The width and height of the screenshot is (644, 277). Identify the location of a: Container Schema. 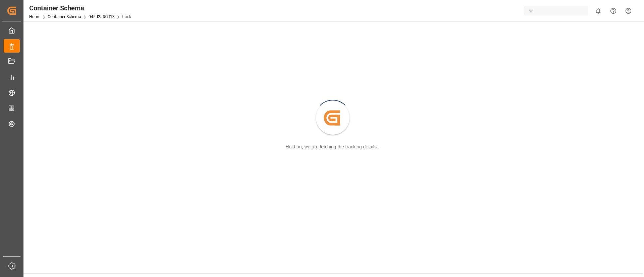
(65, 16).